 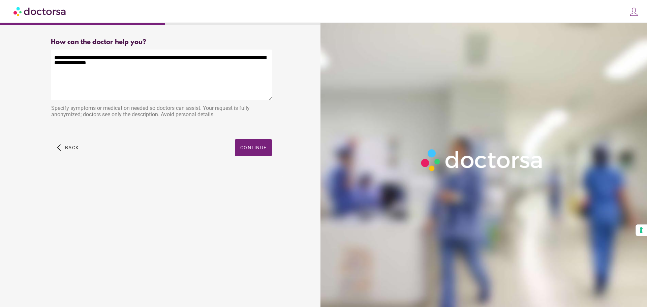 I want to click on div: Specify symptoms or medication needed so doctors can assist. Your request is fully anonymized; do..., so click(x=162, y=112).